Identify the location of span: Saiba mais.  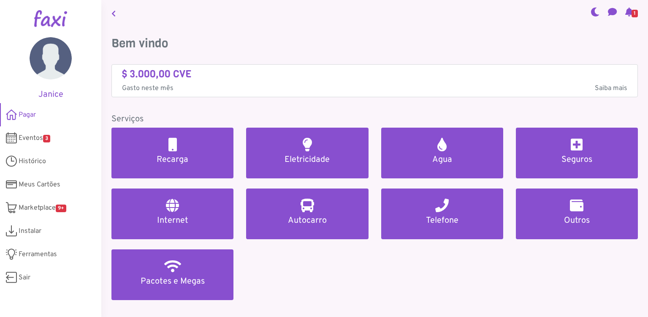
(611, 88).